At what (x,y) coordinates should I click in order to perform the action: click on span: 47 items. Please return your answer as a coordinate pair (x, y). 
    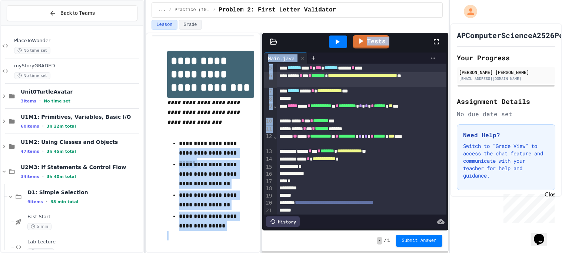
    Looking at the image, I should click on (30, 151).